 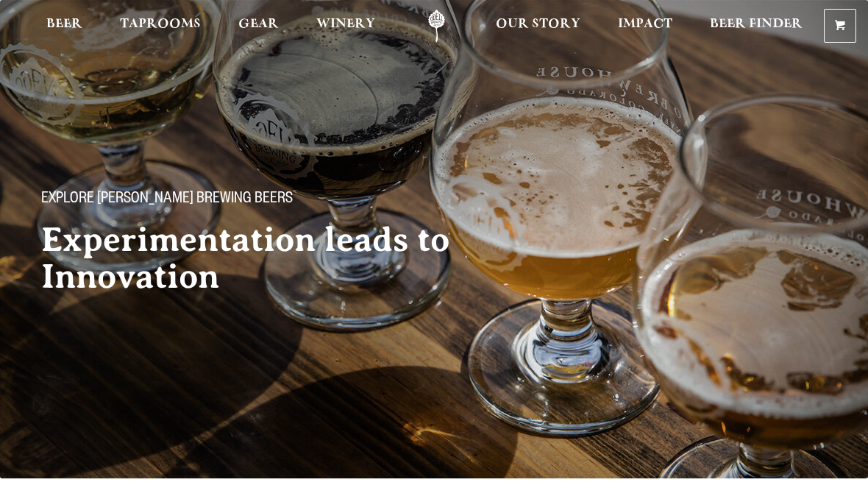 I want to click on a: Winery, so click(x=346, y=25).